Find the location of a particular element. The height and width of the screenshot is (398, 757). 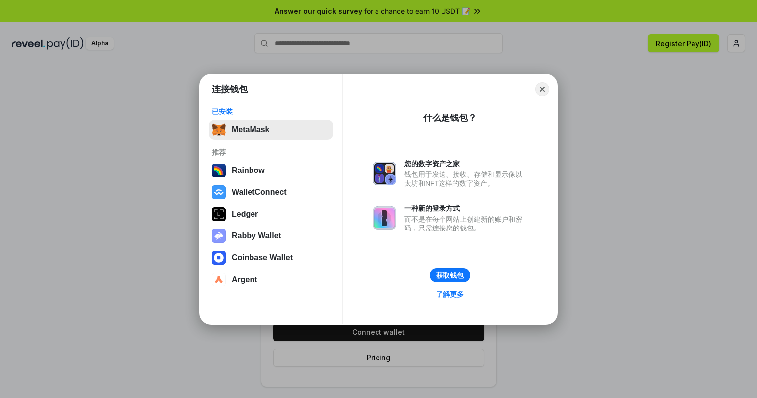

div: Ledger is located at coordinates (245, 214).